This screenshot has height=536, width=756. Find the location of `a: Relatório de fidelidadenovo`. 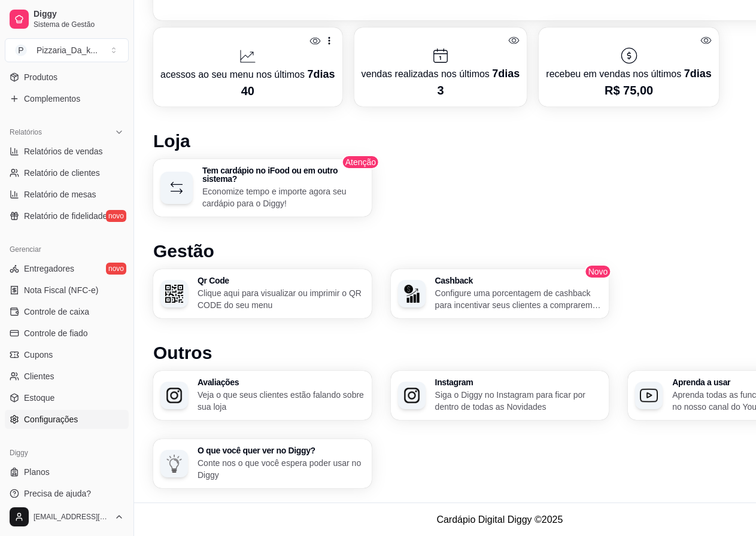

a: Relatório de fidelidadenovo is located at coordinates (67, 216).